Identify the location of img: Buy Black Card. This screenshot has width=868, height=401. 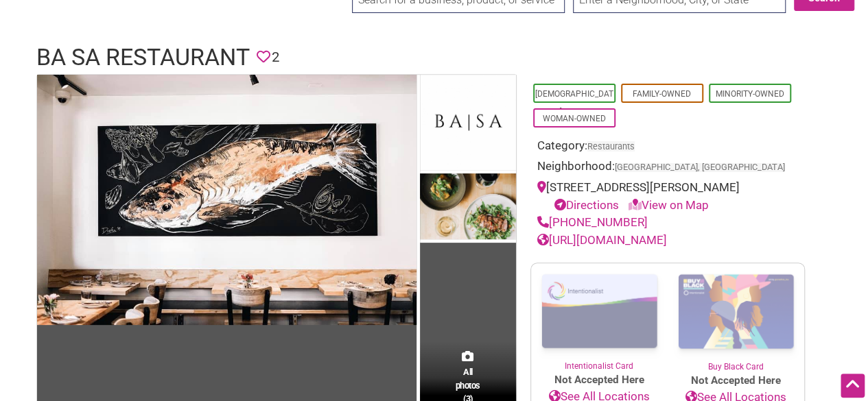
(736, 312).